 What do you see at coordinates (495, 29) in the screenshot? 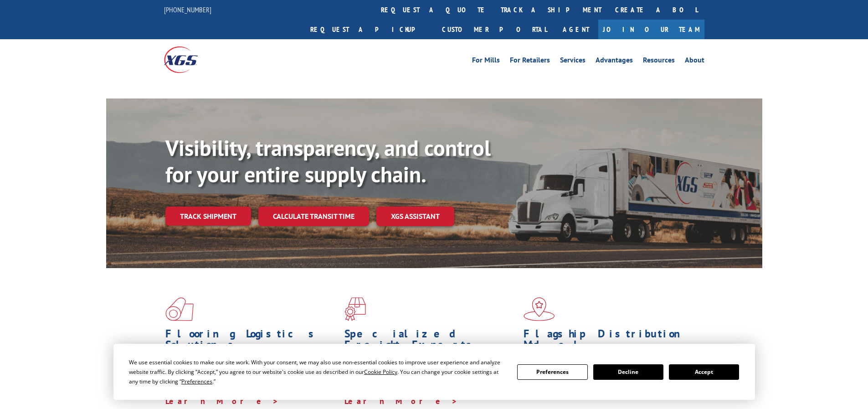
I see `a: Customer Portal` at bounding box center [495, 29].